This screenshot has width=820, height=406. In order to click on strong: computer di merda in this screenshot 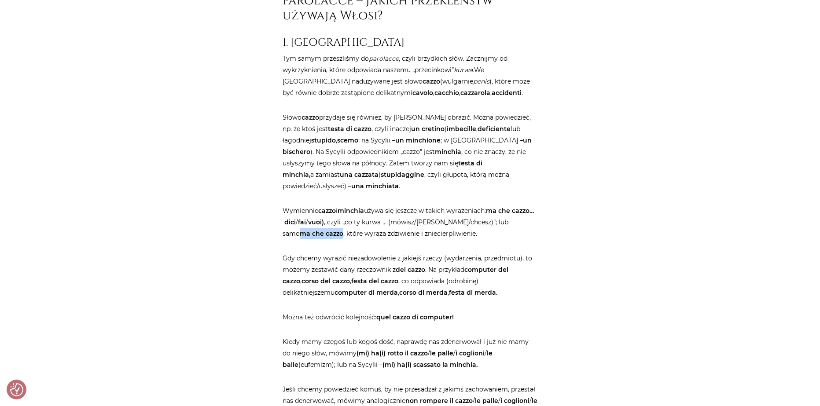, I will do `click(366, 293)`.